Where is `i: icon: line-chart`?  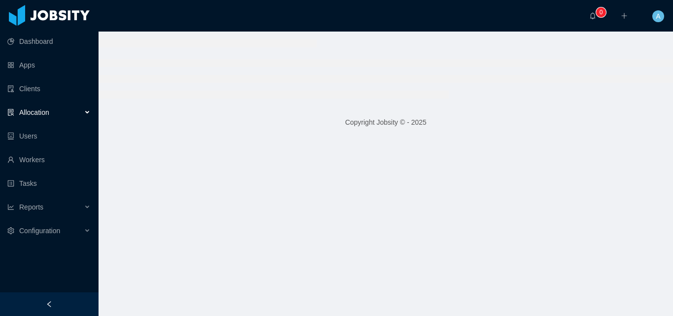 i: icon: line-chart is located at coordinates (11, 207).